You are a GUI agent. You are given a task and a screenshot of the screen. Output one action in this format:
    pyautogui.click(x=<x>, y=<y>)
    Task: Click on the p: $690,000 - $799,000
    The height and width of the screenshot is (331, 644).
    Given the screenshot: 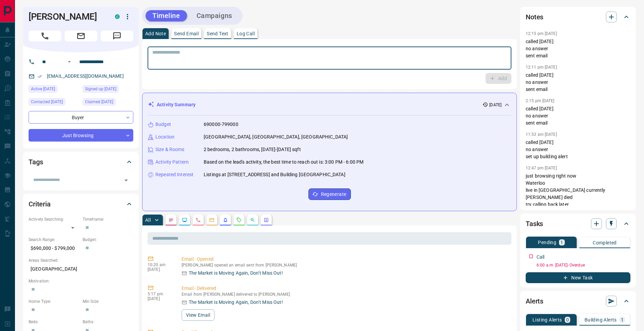 What is the action you would take?
    pyautogui.click(x=54, y=248)
    